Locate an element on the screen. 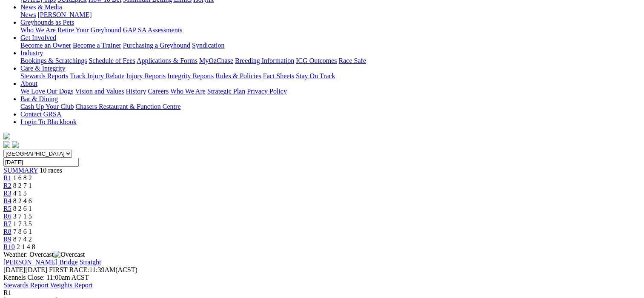 The height and width of the screenshot is (298, 644). span: R10 is located at coordinates (9, 247).